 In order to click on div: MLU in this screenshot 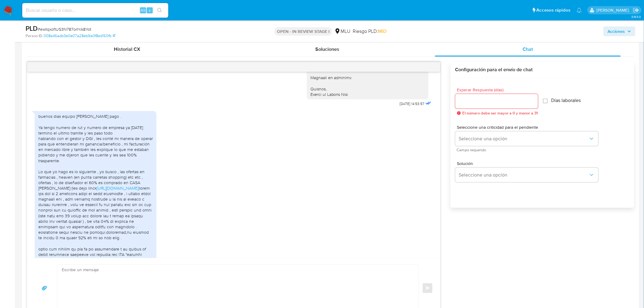, I will do `click(343, 31)`.